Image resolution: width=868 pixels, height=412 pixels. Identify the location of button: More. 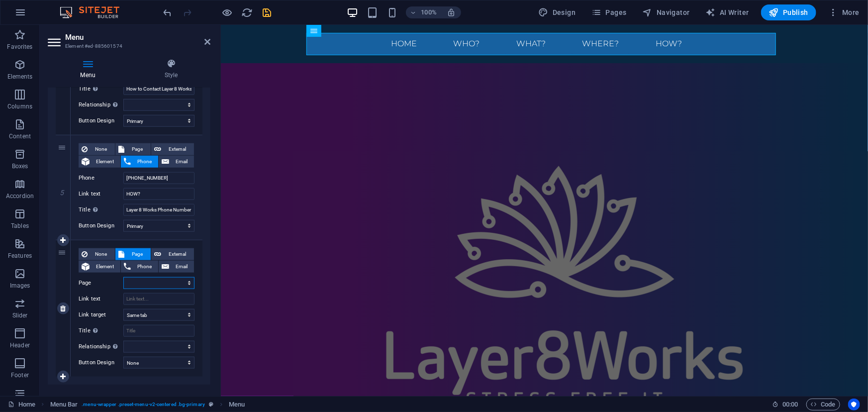
(844, 12).